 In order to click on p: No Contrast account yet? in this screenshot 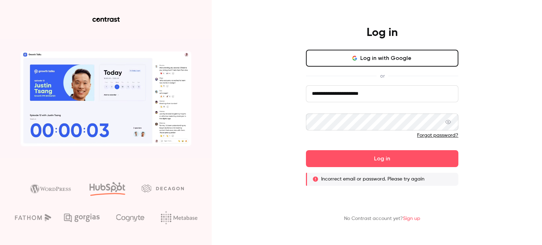, I will do `click(382, 219)`.